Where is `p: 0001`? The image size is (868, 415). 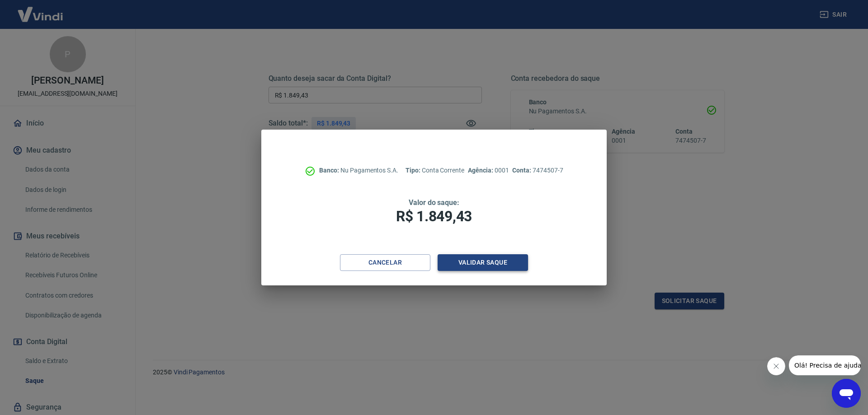
p: 0001 is located at coordinates (488, 170).